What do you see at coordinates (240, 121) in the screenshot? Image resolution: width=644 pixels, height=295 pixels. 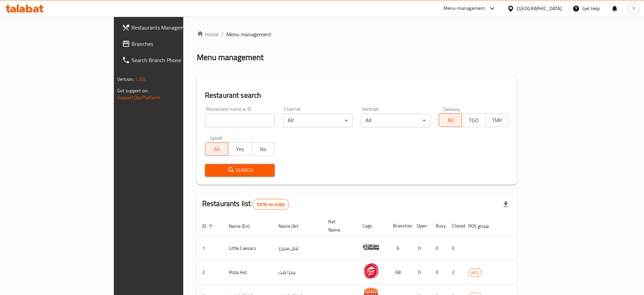 I see `input: Search for restaurant name or ID..` at bounding box center [240, 121].